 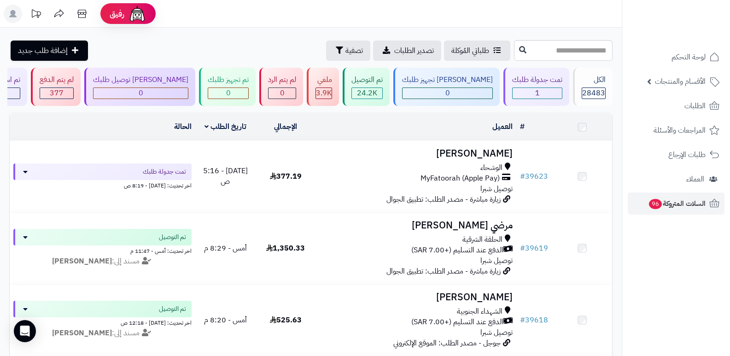 I want to click on a: طلباتي المُوكلة, so click(x=477, y=51).